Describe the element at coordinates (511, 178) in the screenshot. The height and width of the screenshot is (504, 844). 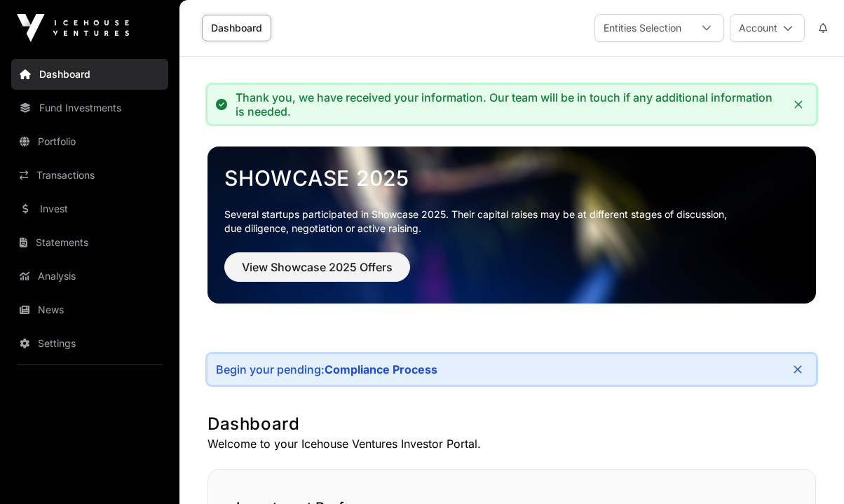
I see `a: Showcase 2025` at that location.